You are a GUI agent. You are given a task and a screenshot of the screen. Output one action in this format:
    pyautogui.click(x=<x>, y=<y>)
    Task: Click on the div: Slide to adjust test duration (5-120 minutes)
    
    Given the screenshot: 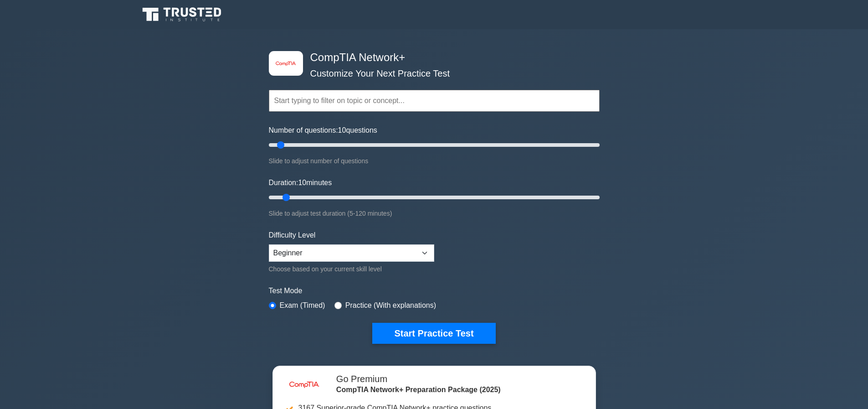 What is the action you would take?
    pyautogui.click(x=435, y=214)
    